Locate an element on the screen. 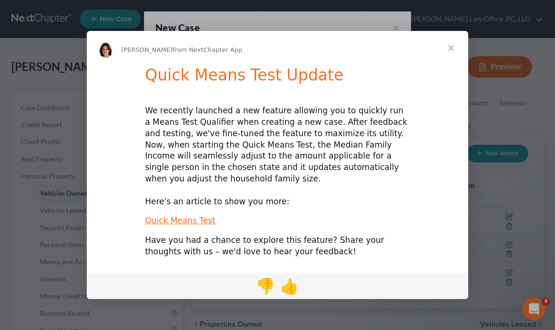  img: Profile image for Emma is located at coordinates (106, 50).